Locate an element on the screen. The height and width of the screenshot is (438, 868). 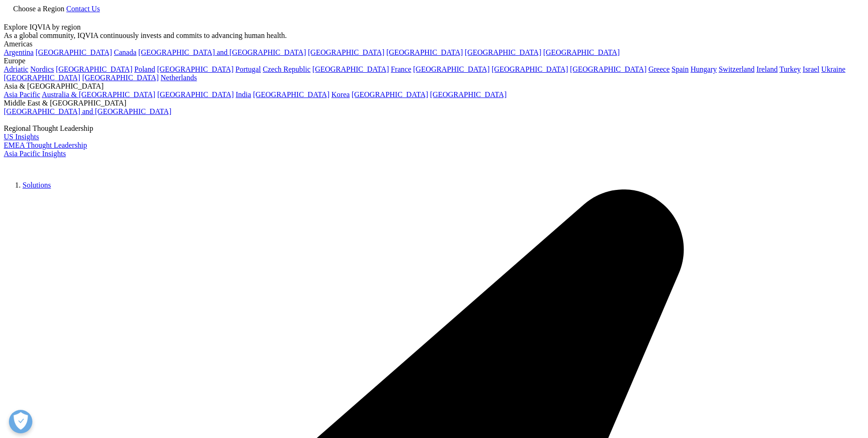
span: EMEA Thought Leadership is located at coordinates (45, 145).